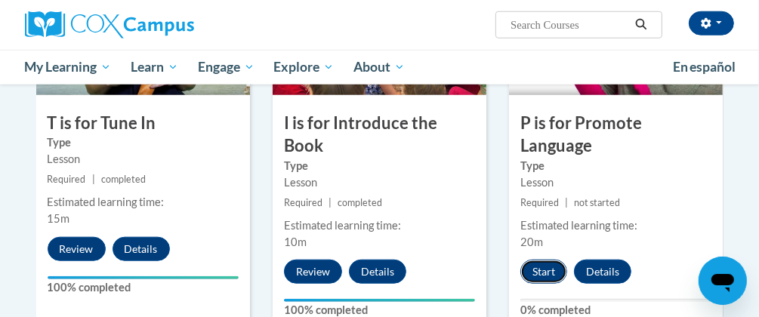 The height and width of the screenshot is (317, 759). I want to click on span: not started, so click(597, 202).